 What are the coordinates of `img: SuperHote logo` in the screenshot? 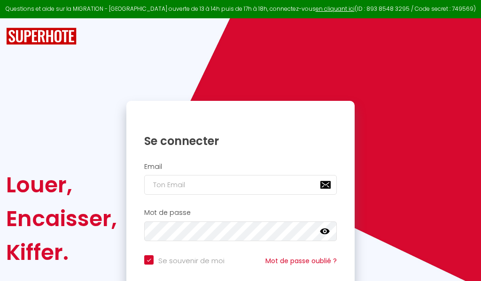 It's located at (41, 36).